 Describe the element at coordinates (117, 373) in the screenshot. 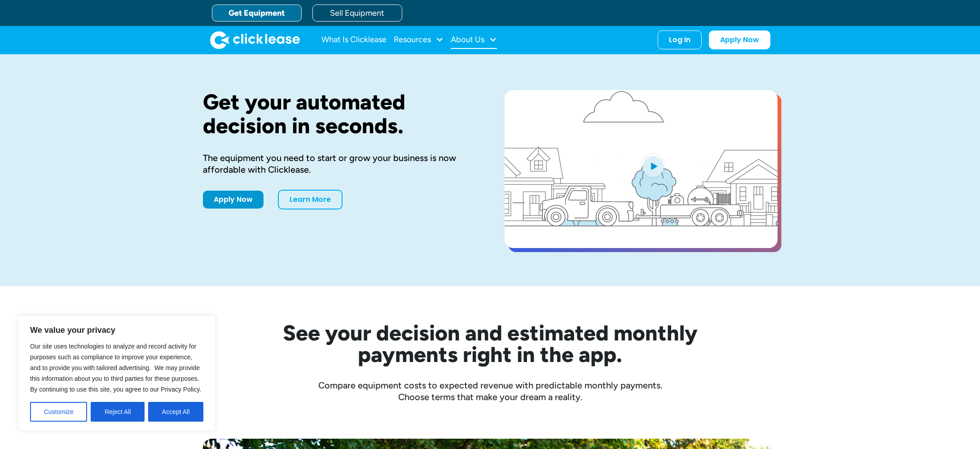

I see `div: We value your privacy` at that location.